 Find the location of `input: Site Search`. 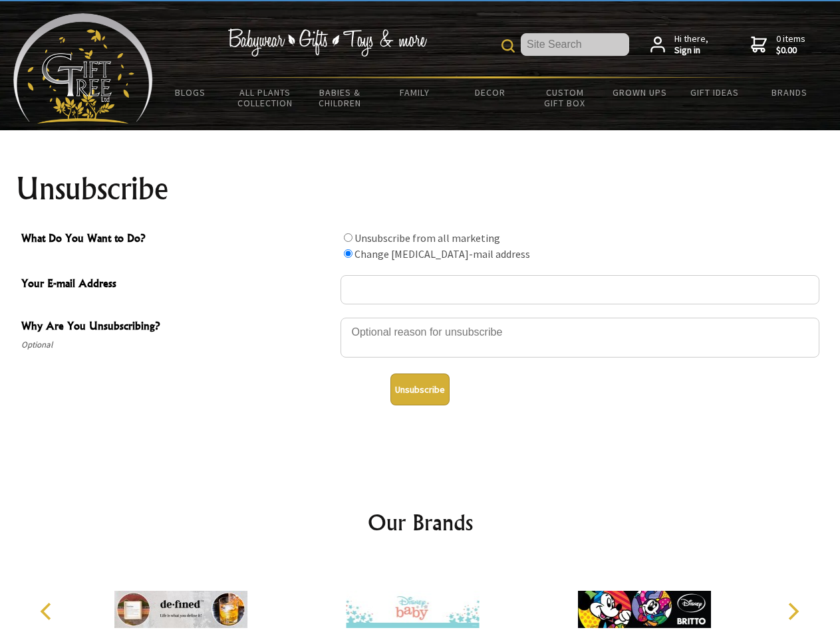

input: Site Search is located at coordinates (575, 45).